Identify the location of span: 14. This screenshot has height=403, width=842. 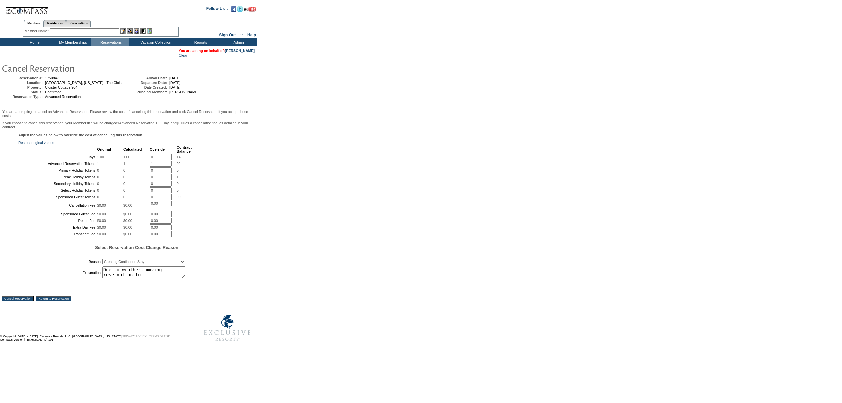
(179, 157).